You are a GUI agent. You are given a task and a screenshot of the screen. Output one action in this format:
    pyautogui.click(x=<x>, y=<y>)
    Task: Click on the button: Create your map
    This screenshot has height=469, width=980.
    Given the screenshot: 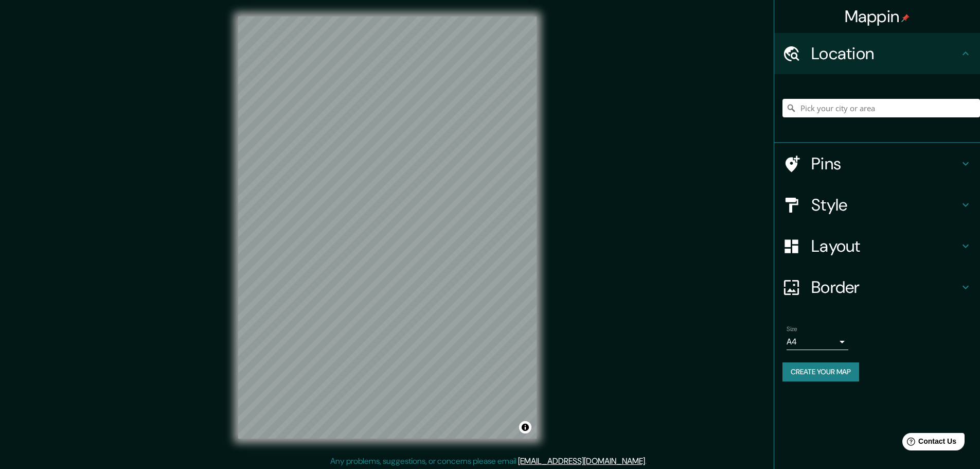 What is the action you would take?
    pyautogui.click(x=821, y=372)
    